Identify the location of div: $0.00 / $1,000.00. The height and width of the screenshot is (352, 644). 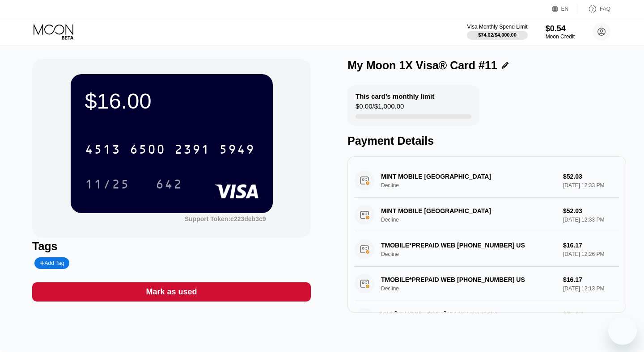
(379, 108).